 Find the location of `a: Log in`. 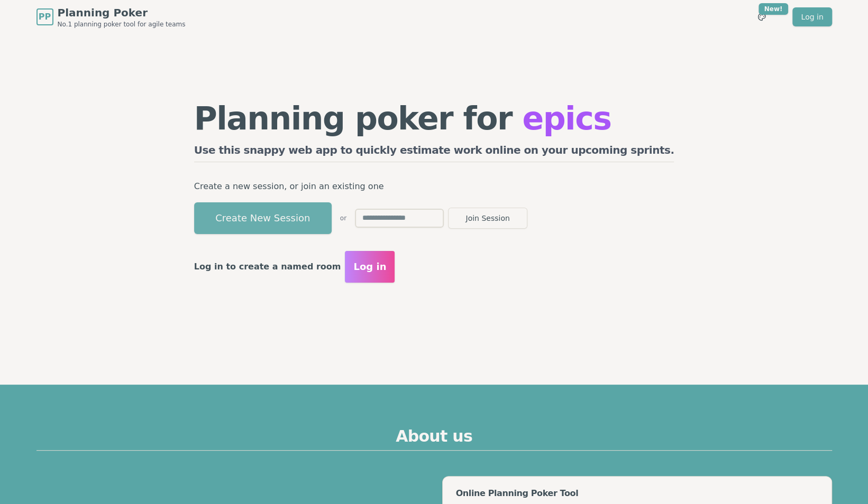

a: Log in is located at coordinates (812, 17).